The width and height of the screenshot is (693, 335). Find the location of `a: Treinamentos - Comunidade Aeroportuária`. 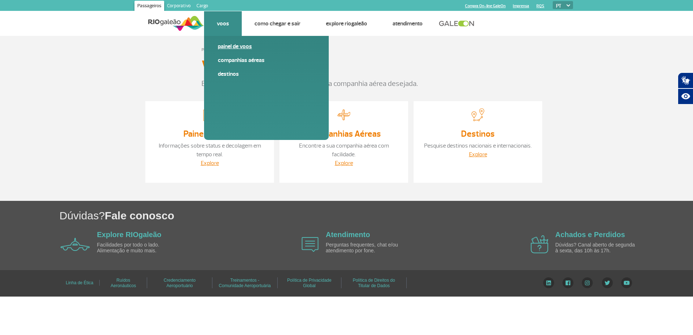

a: Treinamentos - Comunidade Aeroportuária is located at coordinates (245, 283).